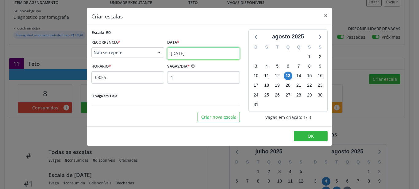 The height and width of the screenshot is (189, 419). Describe the element at coordinates (288, 117) in the screenshot. I see `div: Vagas em criação: 1` at that location.